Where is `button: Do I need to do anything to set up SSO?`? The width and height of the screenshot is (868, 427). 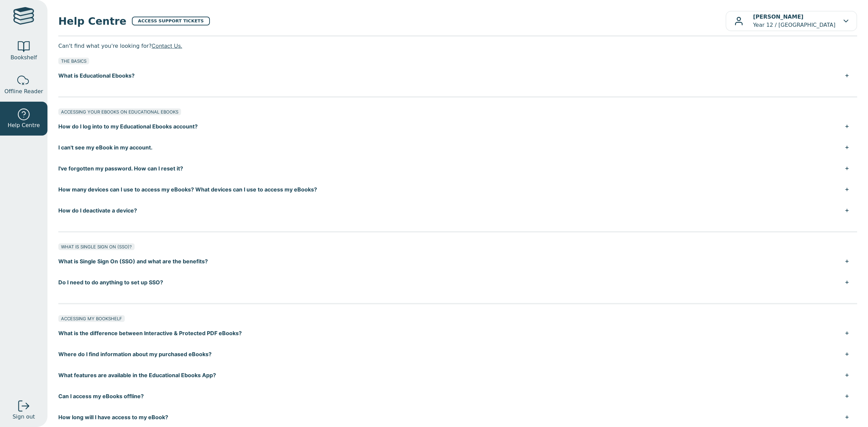
button: Do I need to do anything to set up SSO? is located at coordinates (458, 282).